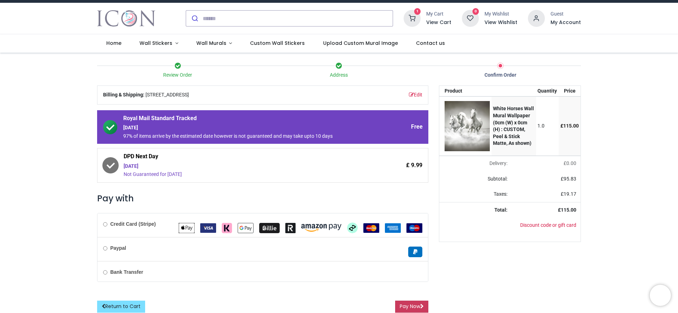 This screenshot has height=313, width=678. Describe the element at coordinates (514, 126) in the screenshot. I see `strong: White Horses Wall Mural Wallpaper (0cm (W) x 0cm (H) : CUSTOM, Peel & Stick Matte, As shown)` at that location.